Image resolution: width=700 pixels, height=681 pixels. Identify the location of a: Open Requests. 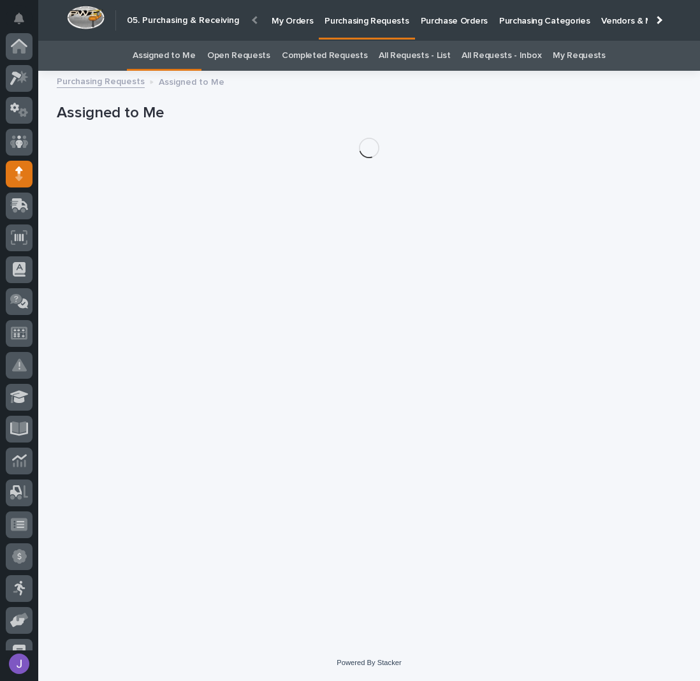
(238, 55).